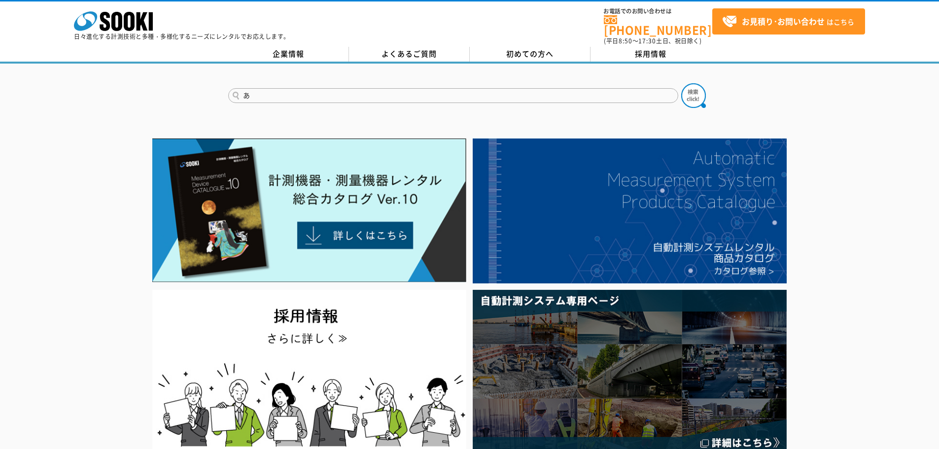  I want to click on input: 商品名、型式、NETIS番号を入力してください, so click(453, 96).